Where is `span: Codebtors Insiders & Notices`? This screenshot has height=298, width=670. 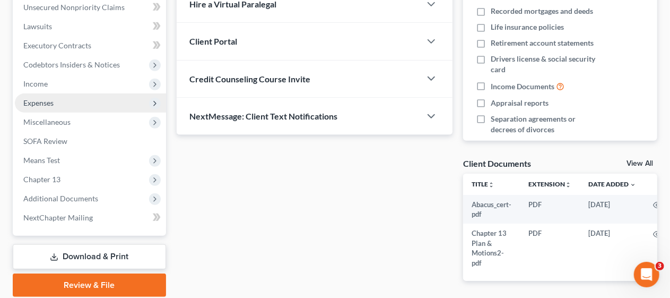
span: Codebtors Insiders & Notices is located at coordinates (72, 64).